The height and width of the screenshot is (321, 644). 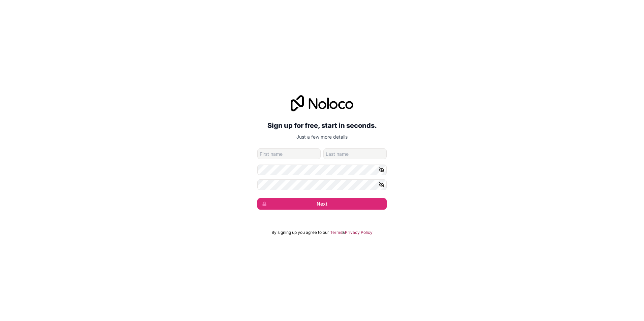 I want to click on input: Password, so click(x=322, y=170).